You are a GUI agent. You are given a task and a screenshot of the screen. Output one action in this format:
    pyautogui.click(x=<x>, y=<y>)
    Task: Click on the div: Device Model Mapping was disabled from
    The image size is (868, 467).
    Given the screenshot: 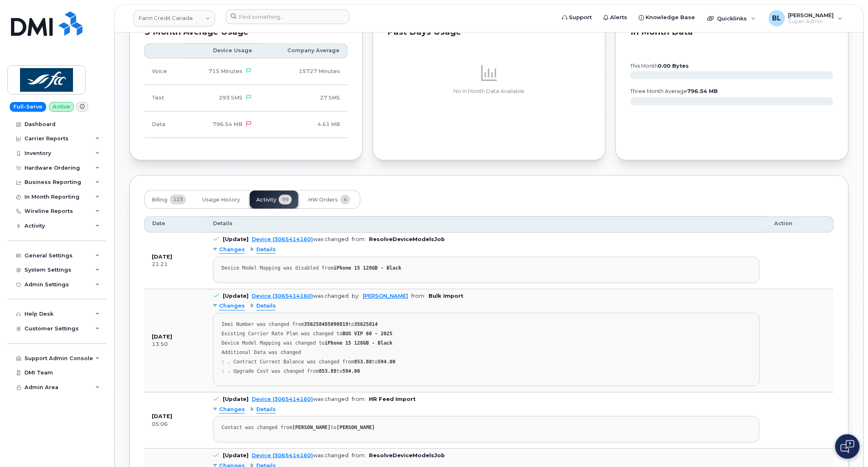 What is the action you would take?
    pyautogui.click(x=486, y=268)
    